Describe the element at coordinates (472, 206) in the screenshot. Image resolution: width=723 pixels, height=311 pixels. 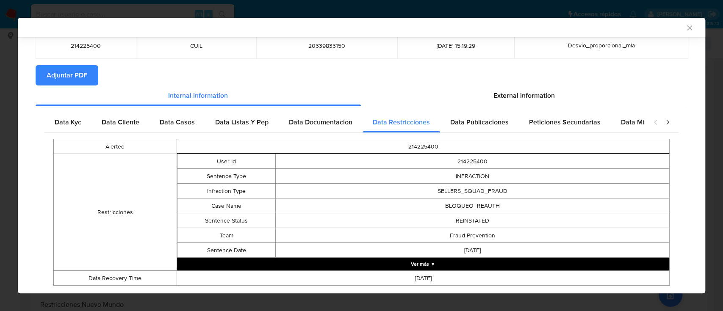
I see `td: BLOQUEO_REAUTH` at that location.